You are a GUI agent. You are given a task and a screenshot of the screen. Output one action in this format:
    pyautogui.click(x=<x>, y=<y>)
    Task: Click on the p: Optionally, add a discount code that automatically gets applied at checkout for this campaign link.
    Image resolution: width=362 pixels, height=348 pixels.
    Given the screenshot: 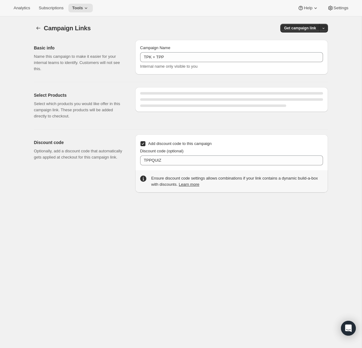 What is the action you would take?
    pyautogui.click(x=79, y=154)
    